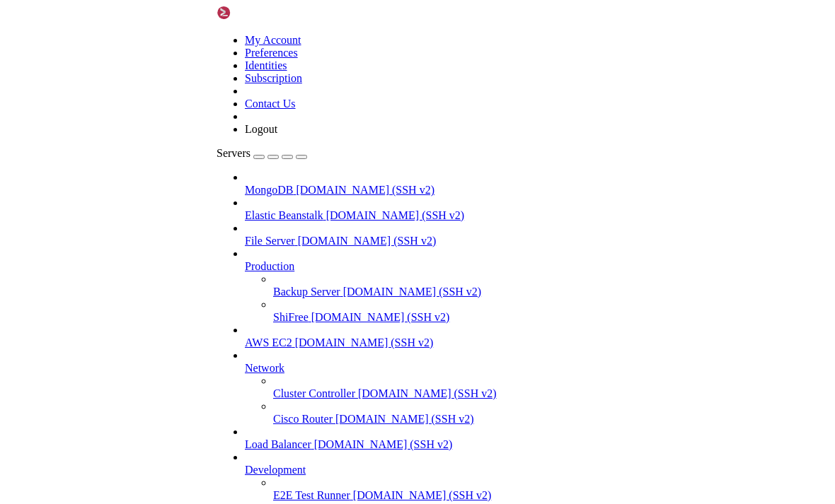 This screenshot has height=504, width=835. I want to click on a: Network, so click(221, 368).